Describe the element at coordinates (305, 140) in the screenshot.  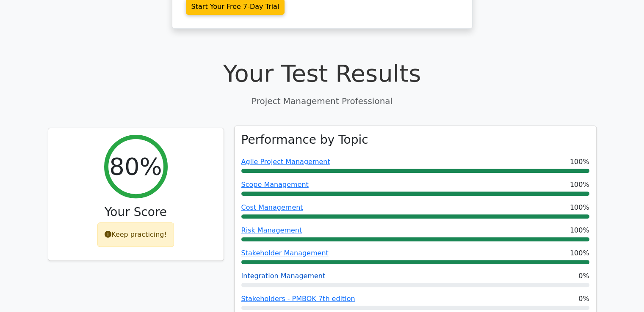
I see `h3: Performance by Topic` at that location.